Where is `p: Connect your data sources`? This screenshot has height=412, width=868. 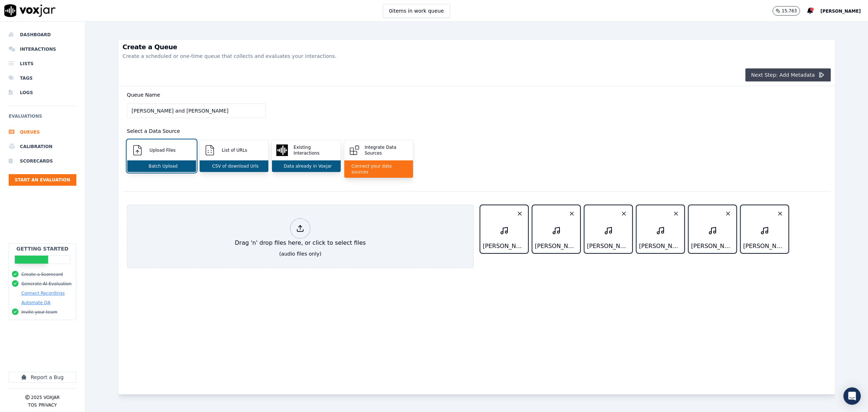 p: Connect your data sources is located at coordinates (379, 169).